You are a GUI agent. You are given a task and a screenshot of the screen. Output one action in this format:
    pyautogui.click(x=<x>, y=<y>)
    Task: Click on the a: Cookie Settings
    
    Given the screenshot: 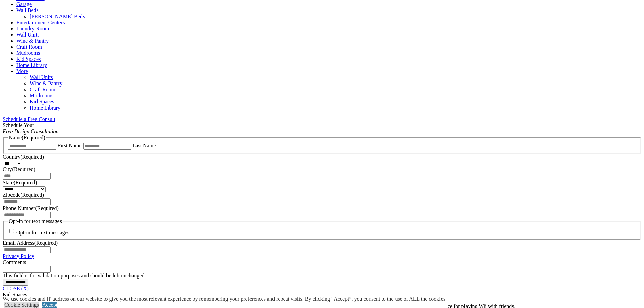 What is the action you would take?
    pyautogui.click(x=22, y=304)
    